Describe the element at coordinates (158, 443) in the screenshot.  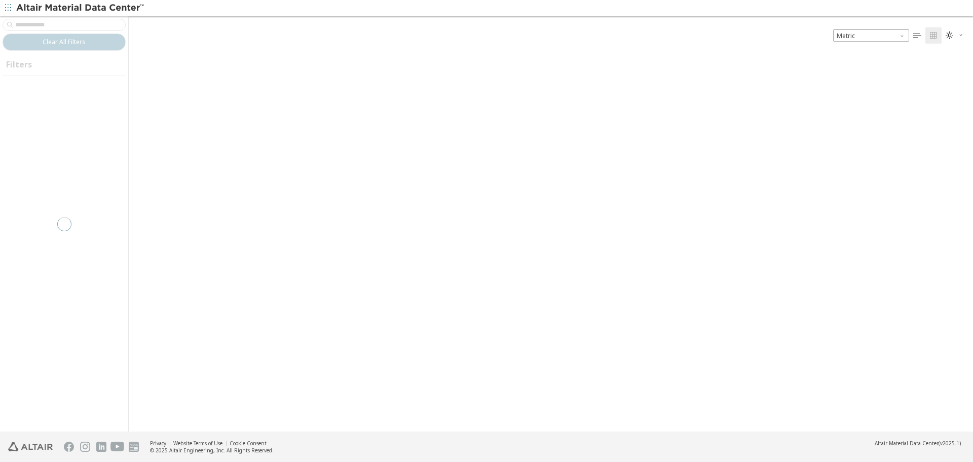
I see `a: Privacy` at that location.